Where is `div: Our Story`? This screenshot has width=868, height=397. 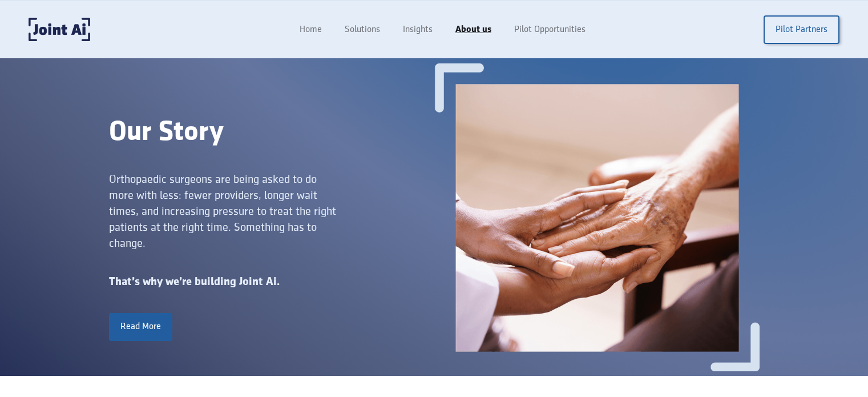
div: Our Story is located at coordinates (271, 133).